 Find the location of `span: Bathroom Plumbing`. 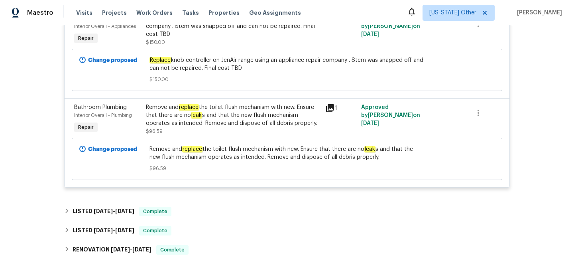

span: Bathroom Plumbing is located at coordinates (100, 107).